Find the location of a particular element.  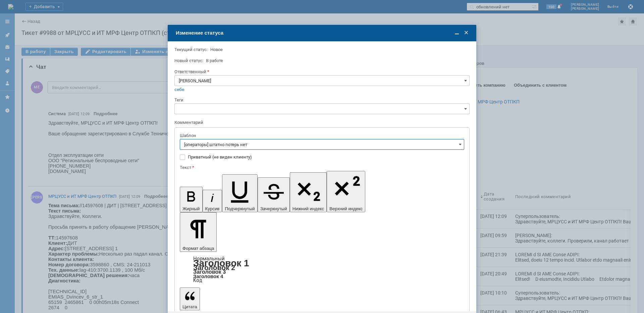

button: Курсив is located at coordinates (212, 201).